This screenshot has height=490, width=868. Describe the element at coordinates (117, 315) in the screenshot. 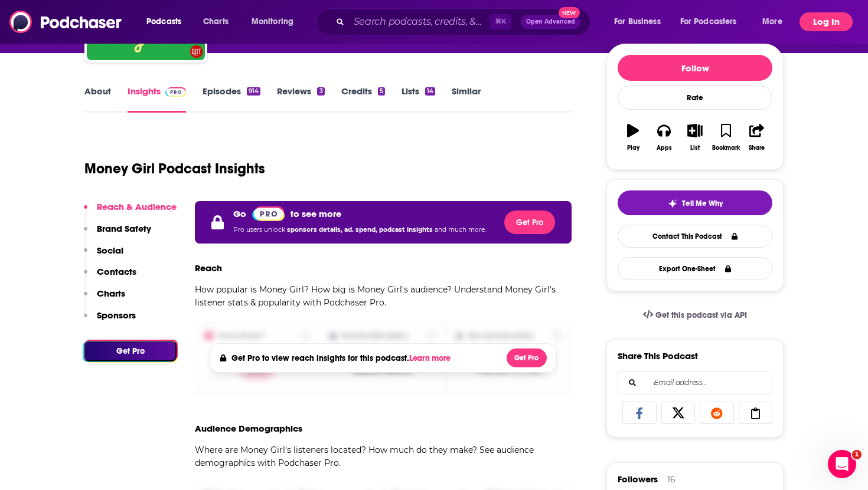

I see `p: Sponsors` at that location.